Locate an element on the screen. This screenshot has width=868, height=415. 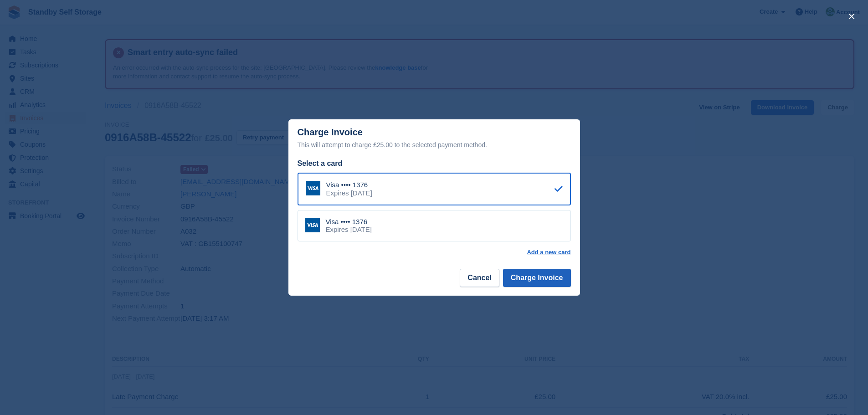
button: Charge Invoice is located at coordinates (537, 278).